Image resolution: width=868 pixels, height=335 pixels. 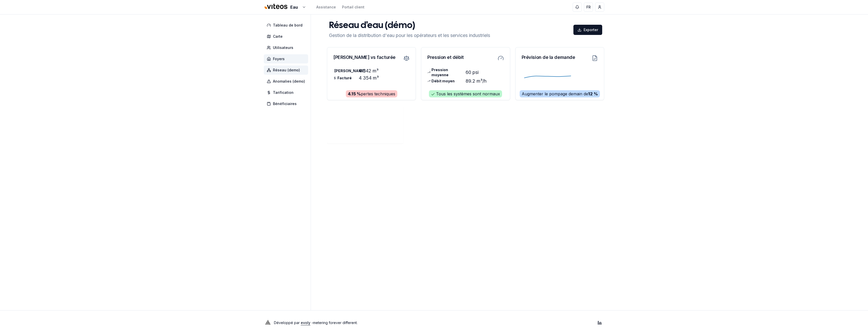 What do you see at coordinates (409, 26) in the screenshot?
I see `h1: Réseau d'eau (démo)` at bounding box center [409, 26].